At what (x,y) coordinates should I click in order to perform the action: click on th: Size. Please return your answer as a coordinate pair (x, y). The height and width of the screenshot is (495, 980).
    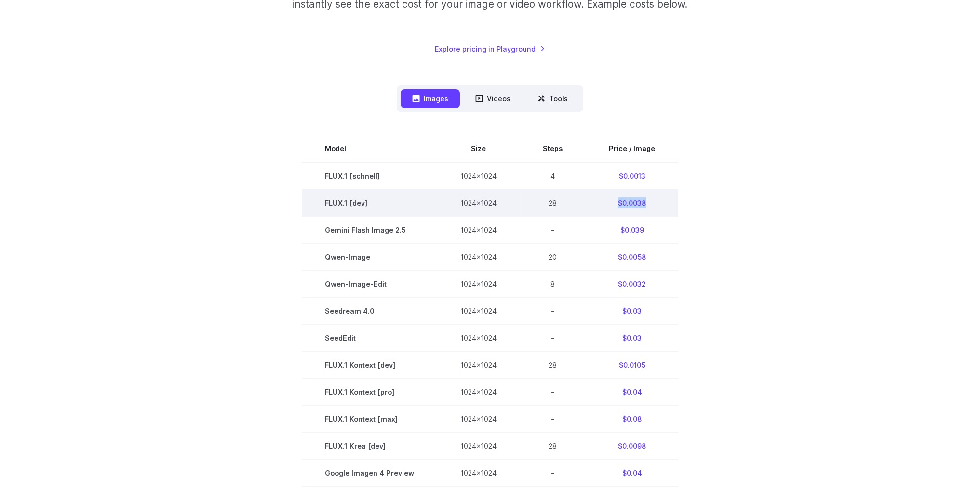
    Looking at the image, I should click on (478, 149).